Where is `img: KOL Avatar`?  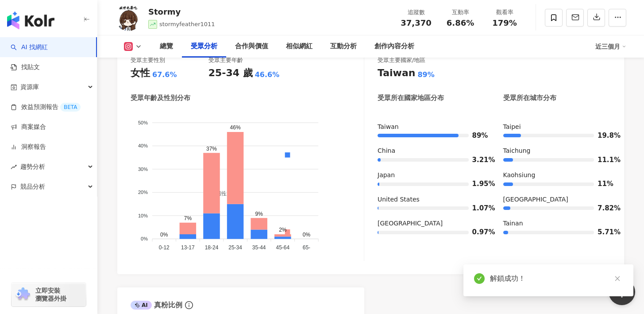
img: KOL Avatar is located at coordinates (128, 18).